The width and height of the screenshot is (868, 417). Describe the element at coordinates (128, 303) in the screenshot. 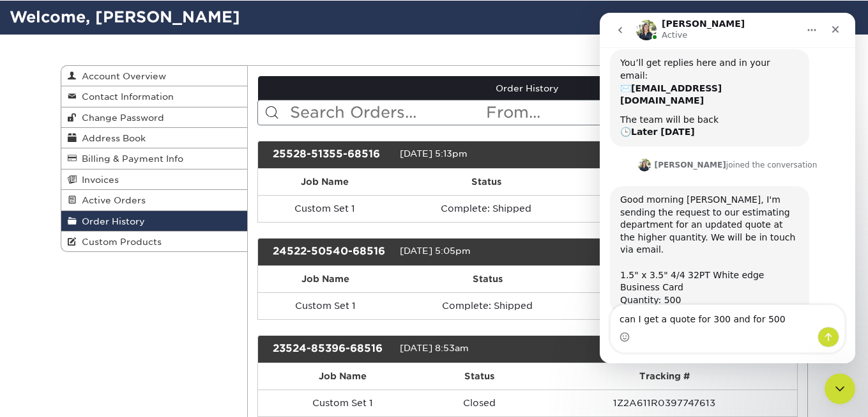

I see `textarea: Message…` at that location.